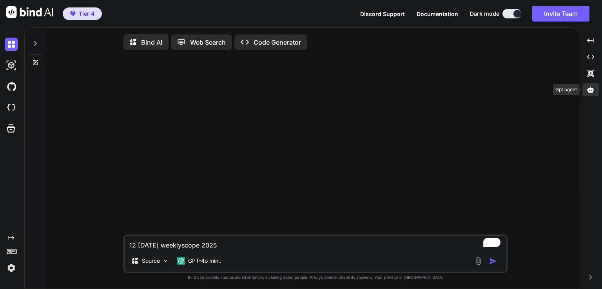  What do you see at coordinates (11, 87) in the screenshot?
I see `img: githubDark` at bounding box center [11, 87].